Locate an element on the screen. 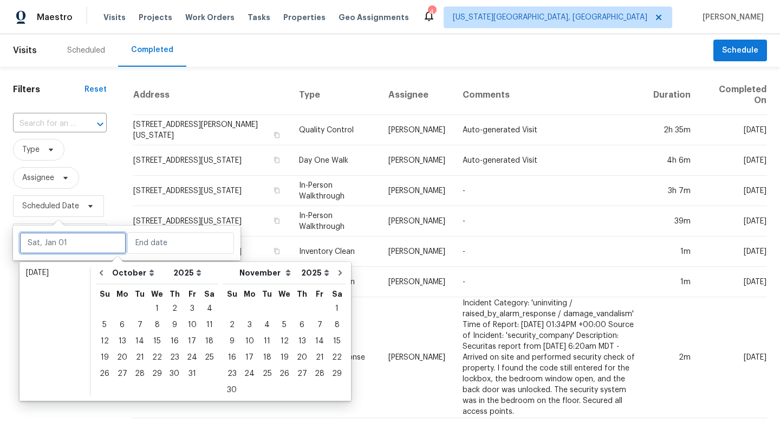 This screenshot has width=780, height=422. div: Thu Nov 06 2025 is located at coordinates (302, 325).